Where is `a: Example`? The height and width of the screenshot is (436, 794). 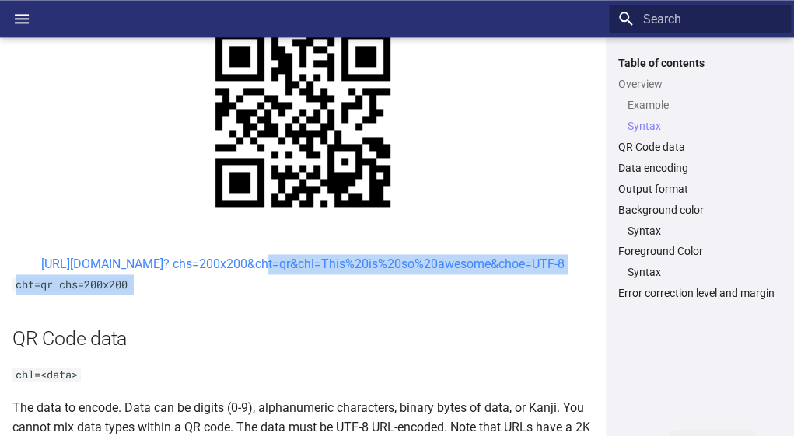
a: Example is located at coordinates (705, 105).